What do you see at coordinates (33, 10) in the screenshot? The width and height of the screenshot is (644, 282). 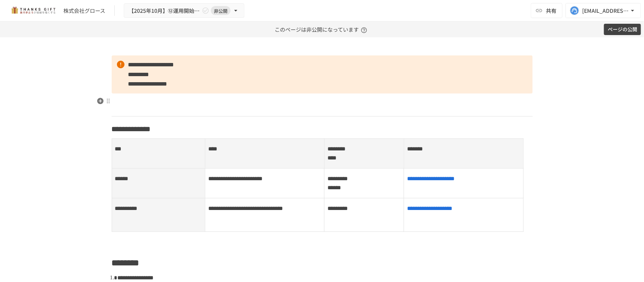 I see `img: mMP1OxWUAhQbsRWCurg7vIHe5HqDpP7qZo7fRoNLXQh` at bounding box center [33, 10].